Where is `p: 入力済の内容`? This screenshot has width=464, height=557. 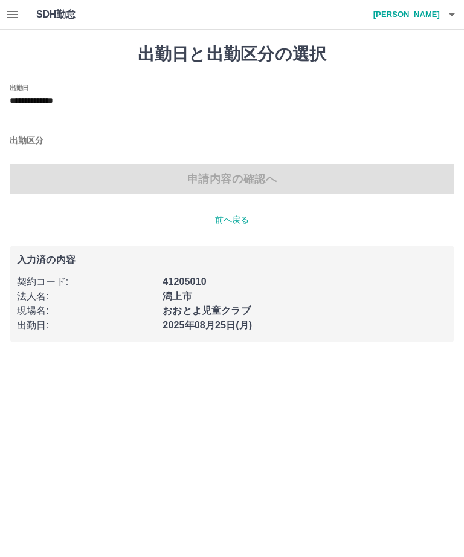 p: 入力済の内容 is located at coordinates (232, 260).